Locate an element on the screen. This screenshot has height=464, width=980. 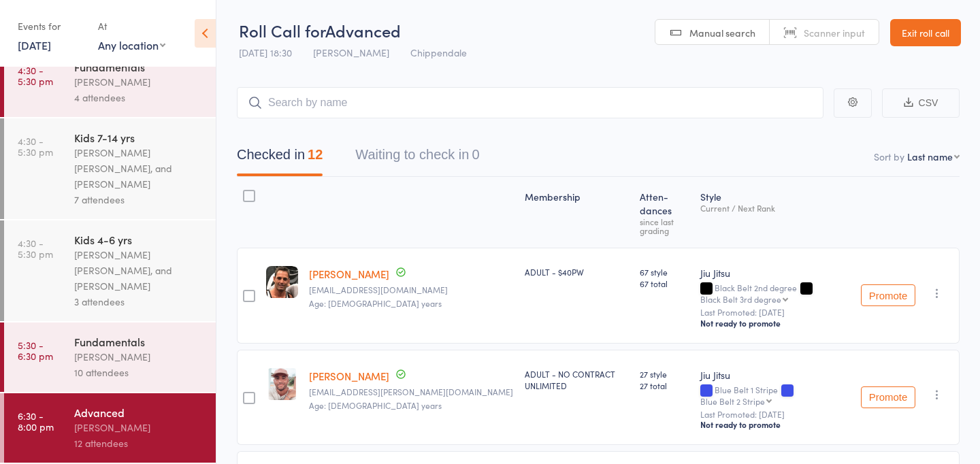
div: Atten­dances is located at coordinates (664, 212).